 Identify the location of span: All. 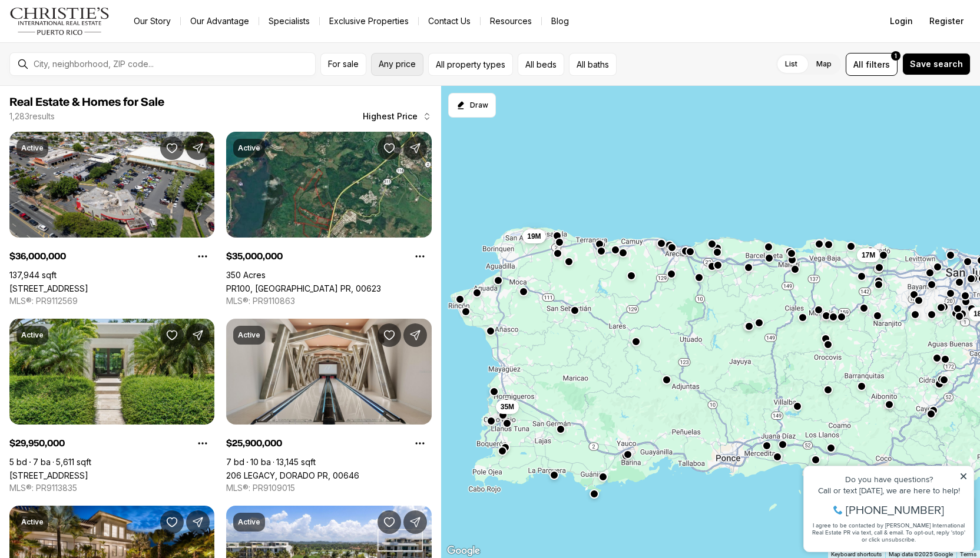
(857, 64).